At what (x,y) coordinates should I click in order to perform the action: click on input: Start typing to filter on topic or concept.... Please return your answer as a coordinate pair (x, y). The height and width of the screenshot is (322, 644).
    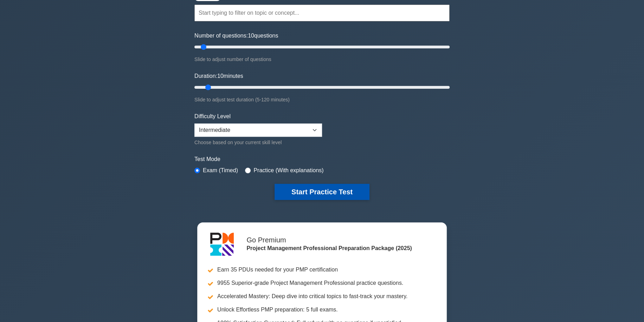
    Looking at the image, I should click on (322, 13).